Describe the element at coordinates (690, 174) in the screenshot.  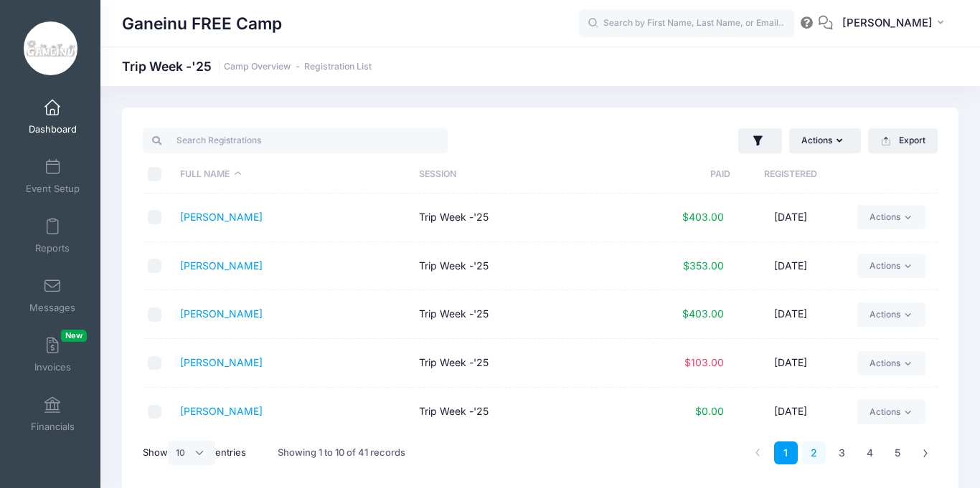
I see `th: Paid: activate to sort column ascending` at that location.